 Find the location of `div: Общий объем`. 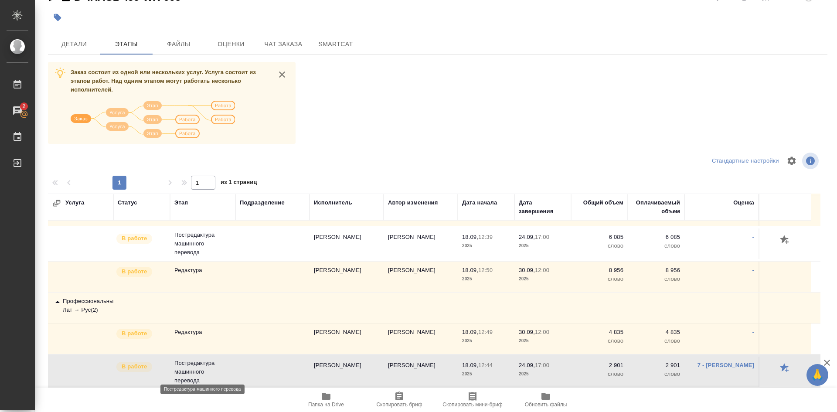

div: Общий объем is located at coordinates (603, 203).